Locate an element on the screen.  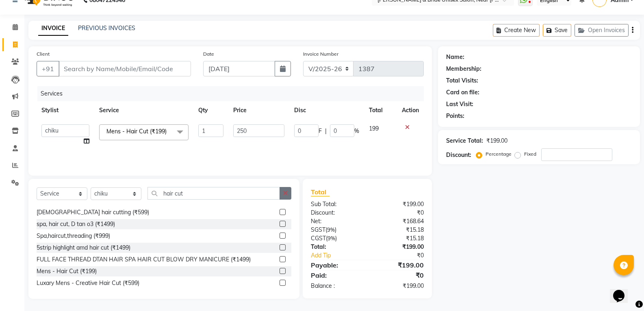
div: Mens - Hair Cut (₹199) is located at coordinates (67, 271).